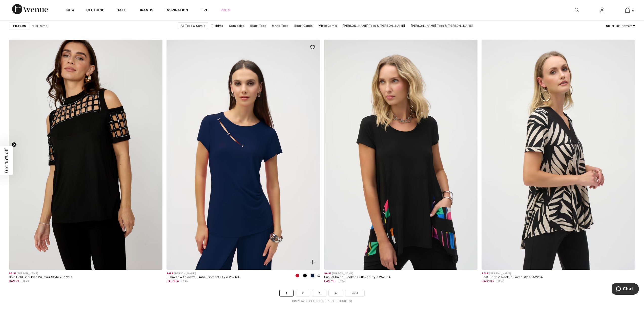 The width and height of the screenshot is (644, 321). Describe the element at coordinates (19, 26) in the screenshot. I see `strong: Filters` at that location.